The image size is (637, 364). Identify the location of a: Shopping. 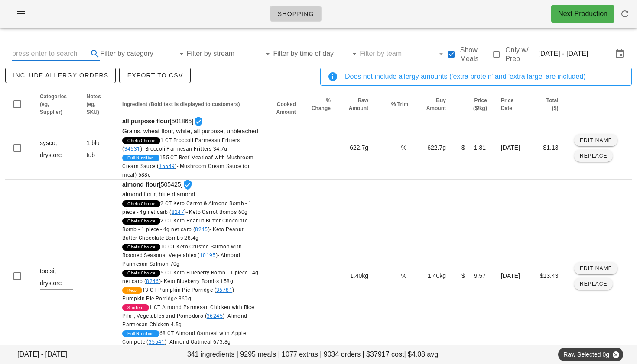
(296, 14).